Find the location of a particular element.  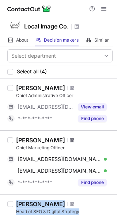

div: Chief Administrative Officer is located at coordinates (64, 96).